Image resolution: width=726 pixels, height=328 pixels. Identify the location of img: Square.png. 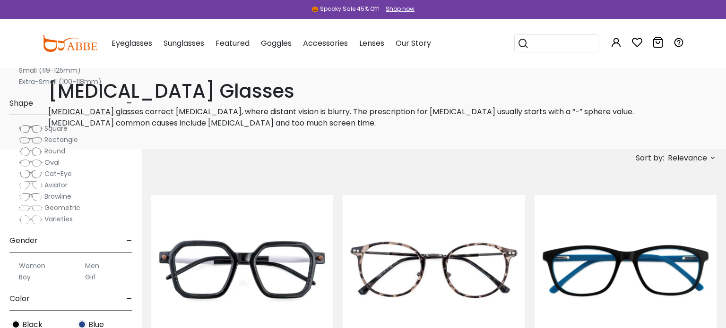
(31, 129).